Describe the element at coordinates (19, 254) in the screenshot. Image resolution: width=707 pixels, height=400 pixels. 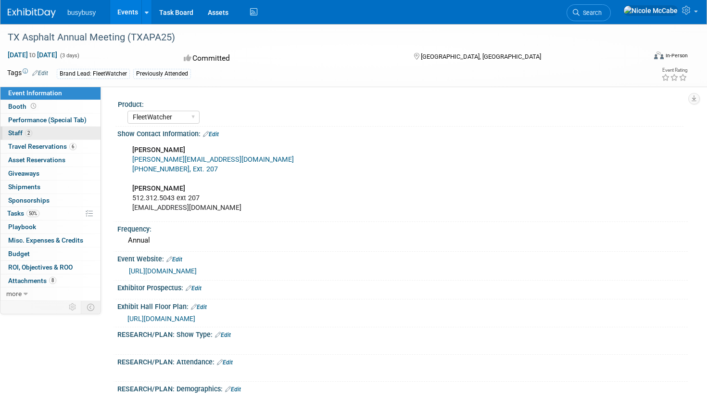
I see `span: Budget` at that location.